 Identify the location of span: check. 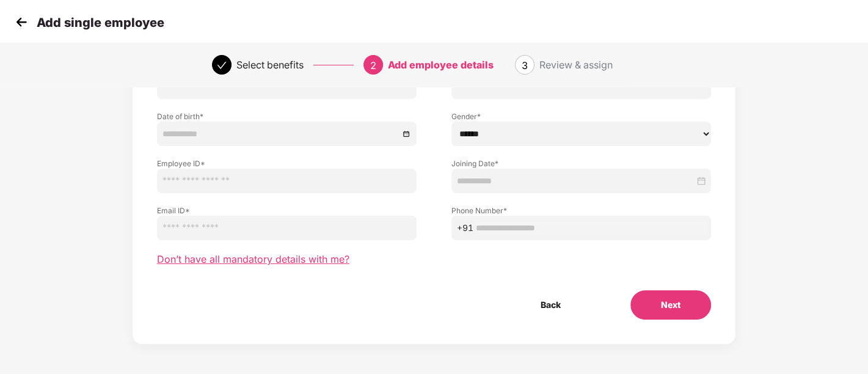
(222, 65).